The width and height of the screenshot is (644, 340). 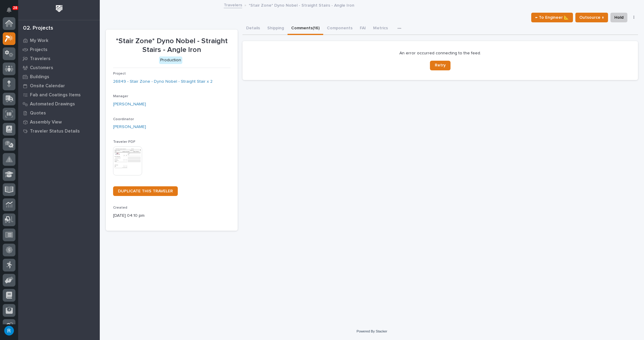 What do you see at coordinates (363, 29) in the screenshot?
I see `button: FAI` at bounding box center [363, 29].